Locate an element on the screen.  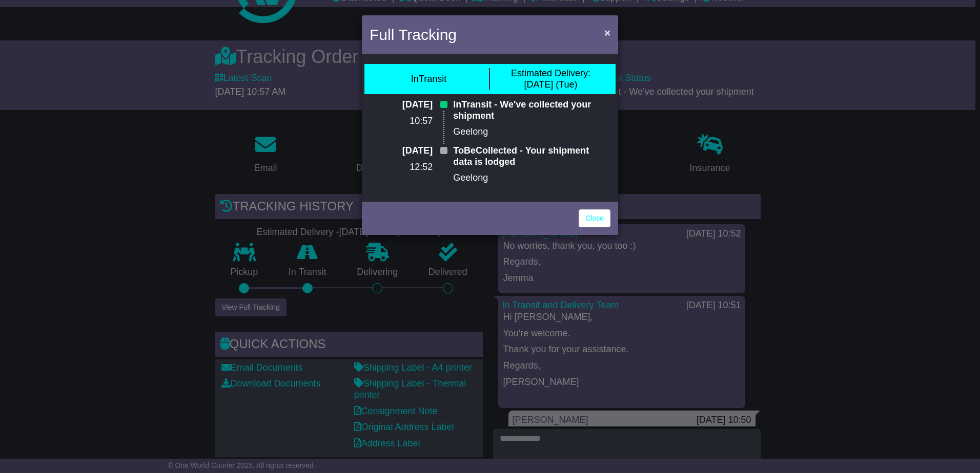
a: Close is located at coordinates (594, 218).